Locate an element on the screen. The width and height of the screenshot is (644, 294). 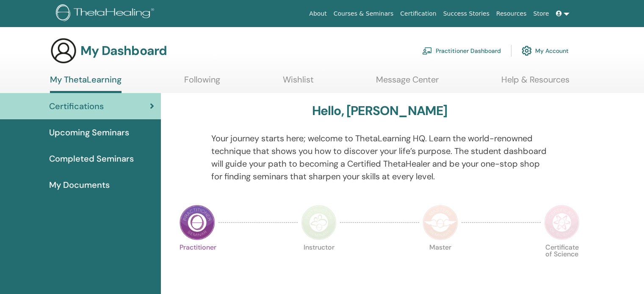
a: Following is located at coordinates (202, 82).